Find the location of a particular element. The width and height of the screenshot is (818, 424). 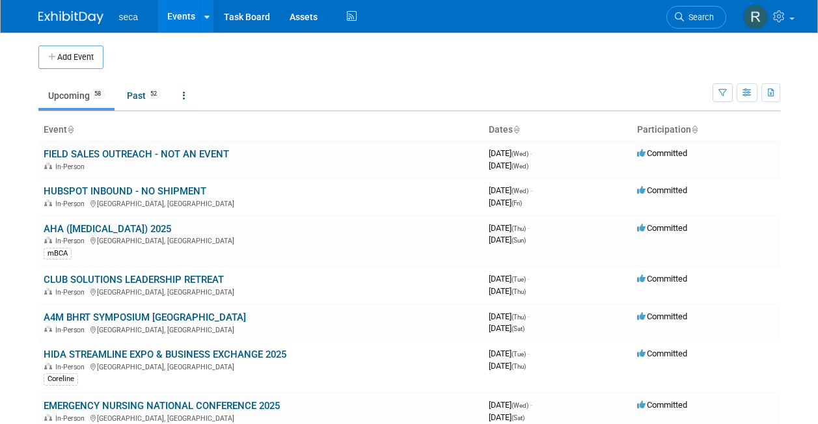

a: Past52 is located at coordinates (144, 96).